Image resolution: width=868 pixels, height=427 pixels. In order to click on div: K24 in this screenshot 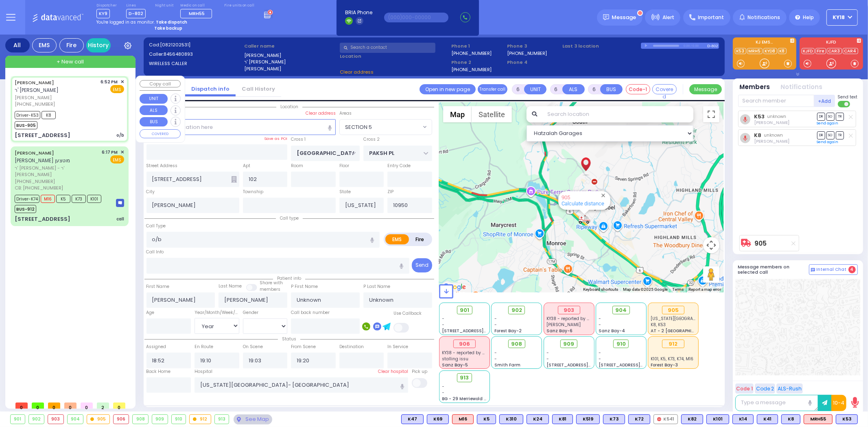, I will do `click(537, 420)`.